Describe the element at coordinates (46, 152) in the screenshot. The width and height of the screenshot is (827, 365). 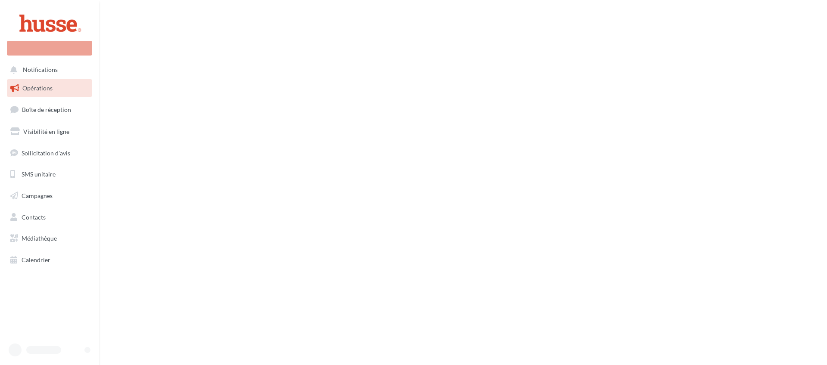
I see `span: Sollicitation d'avis` at that location.